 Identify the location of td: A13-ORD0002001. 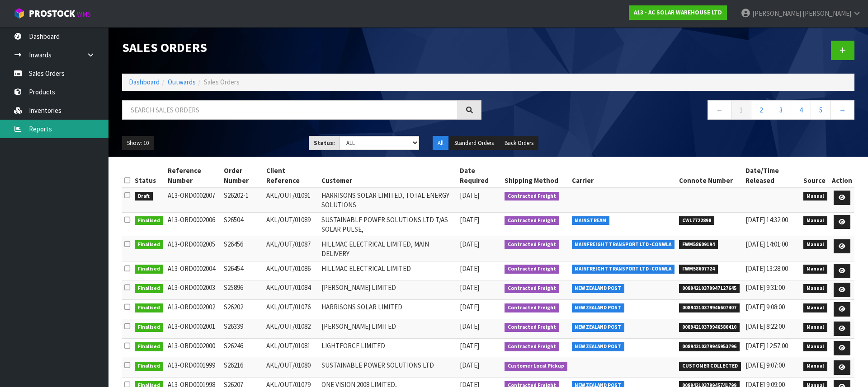
(194, 329).